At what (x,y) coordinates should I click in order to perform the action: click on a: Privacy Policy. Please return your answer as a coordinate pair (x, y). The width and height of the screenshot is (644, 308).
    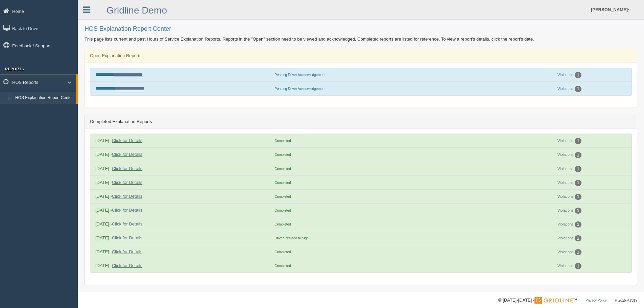
    Looking at the image, I should click on (595, 300).